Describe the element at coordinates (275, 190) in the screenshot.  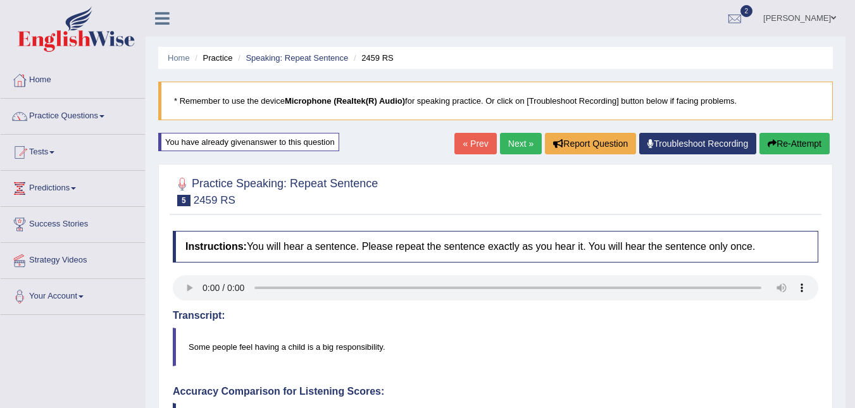
I see `h2: Practice Speaking: Repeat Sentence` at that location.